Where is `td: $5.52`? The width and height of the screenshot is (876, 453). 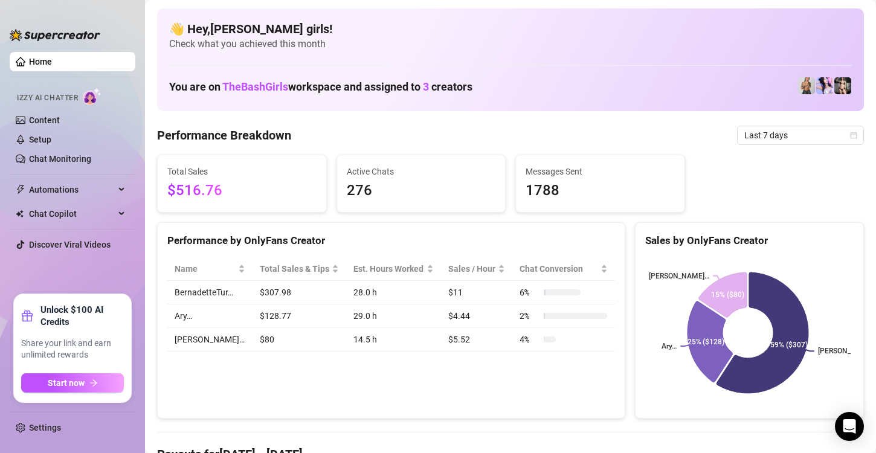 td: $5.52 is located at coordinates (477, 340).